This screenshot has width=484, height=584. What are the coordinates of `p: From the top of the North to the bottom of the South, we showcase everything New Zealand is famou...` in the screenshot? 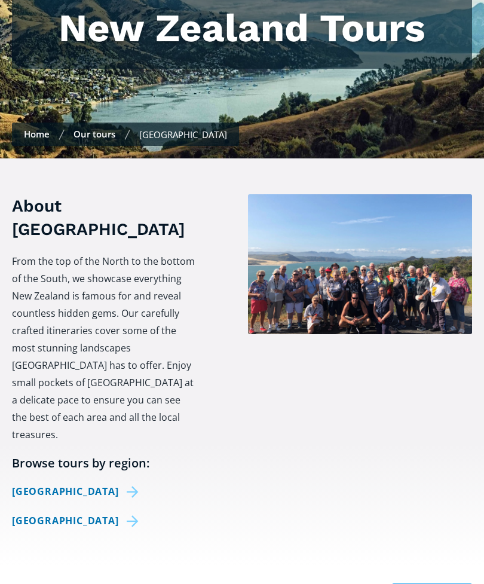 It's located at (104, 348).